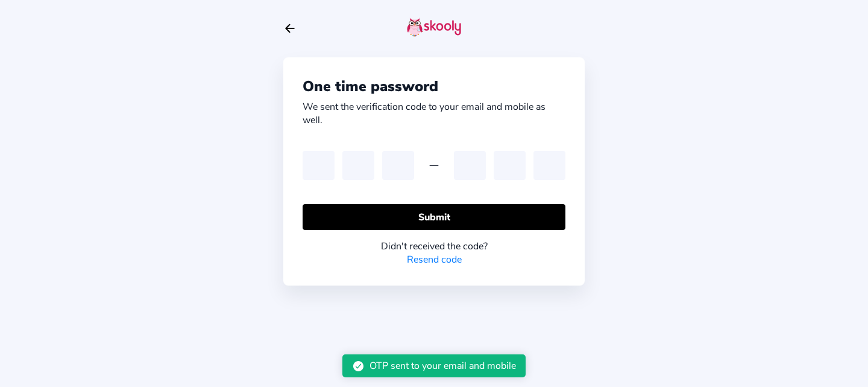 This screenshot has height=387, width=868. What do you see at coordinates (434, 86) in the screenshot?
I see `div: One time password` at bounding box center [434, 86].